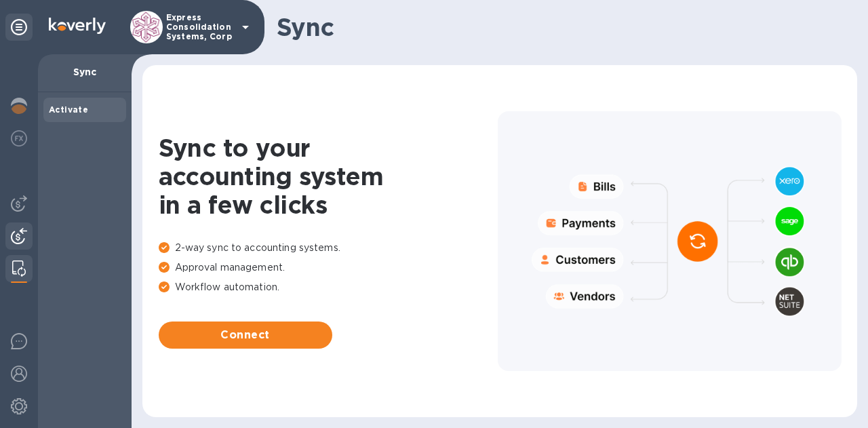  I want to click on div: Unpin categories, so click(19, 27).